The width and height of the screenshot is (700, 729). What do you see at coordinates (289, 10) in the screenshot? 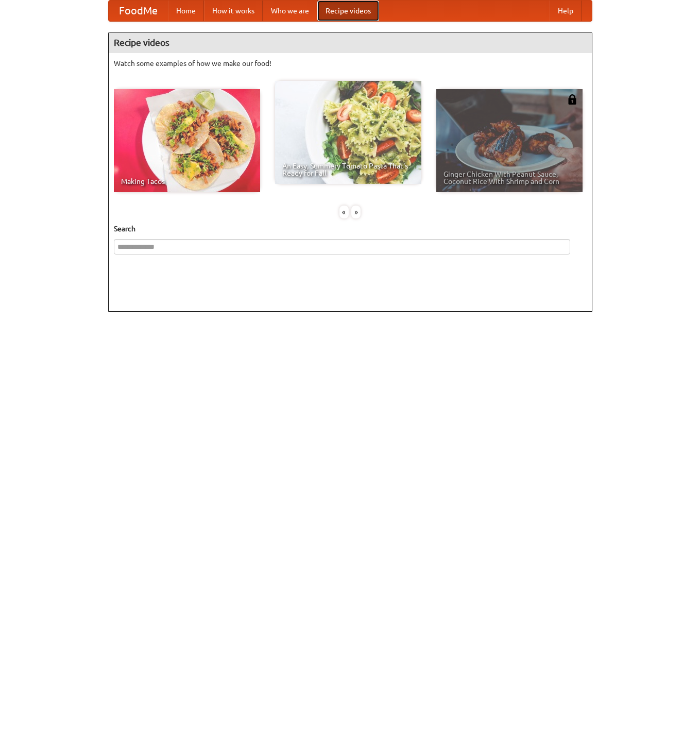
I see `a: Who we are` at bounding box center [289, 10].